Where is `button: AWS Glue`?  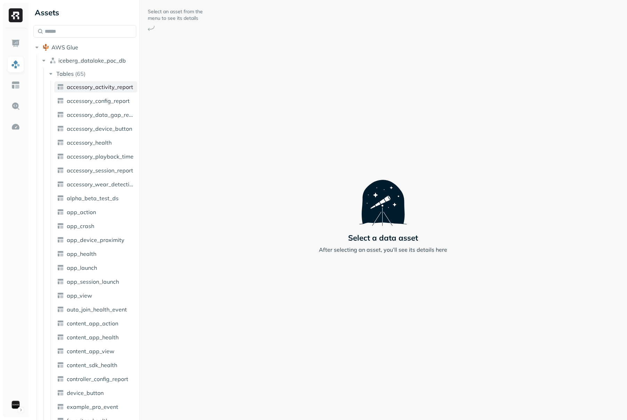
button: AWS Glue is located at coordinates (85, 47).